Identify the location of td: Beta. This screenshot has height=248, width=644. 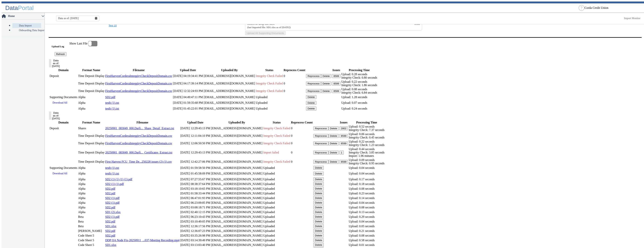
(91, 217).